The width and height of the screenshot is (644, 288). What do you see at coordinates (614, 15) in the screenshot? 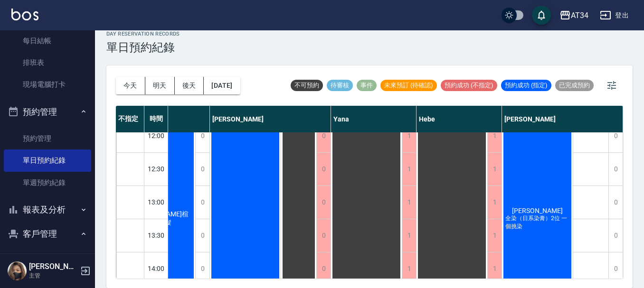
I see `button: 登出` at bounding box center [614, 15].